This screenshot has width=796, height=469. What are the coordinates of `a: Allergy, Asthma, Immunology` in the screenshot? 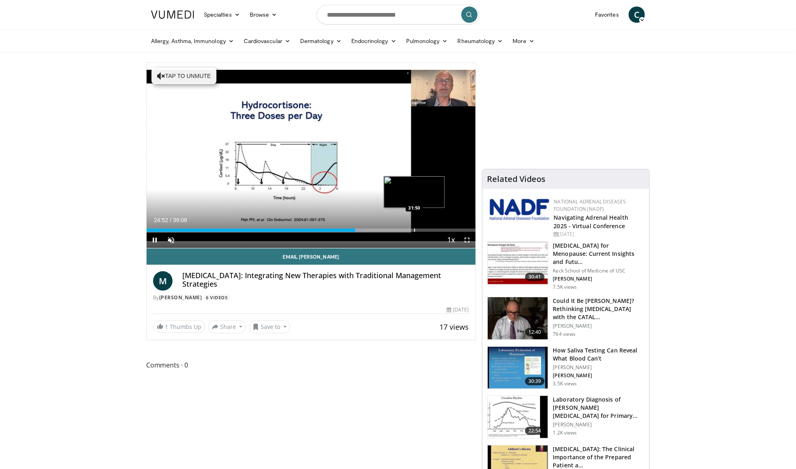 It's located at (192, 41).